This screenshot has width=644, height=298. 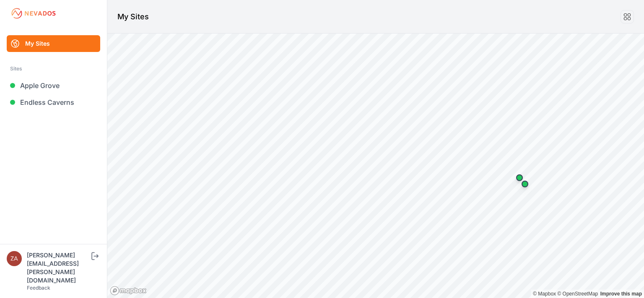 I want to click on img: Nevados, so click(x=33, y=13).